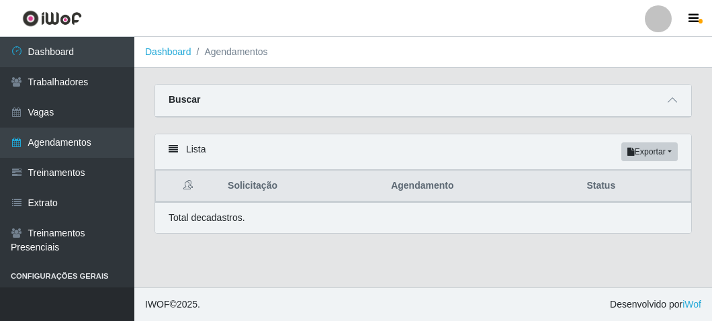  Describe the element at coordinates (157, 304) in the screenshot. I see `span: IWOF` at that location.